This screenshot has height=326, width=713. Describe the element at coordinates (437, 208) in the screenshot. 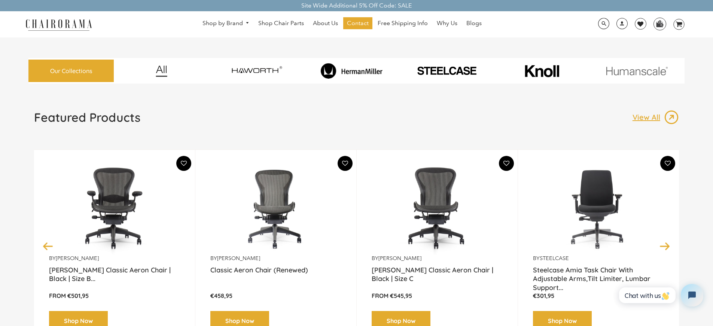

I see `a: Herman Miller Classic Aeron Chair | Black | Size C - chairorama Herman Miller Classic Aeron Chair...` at that location.